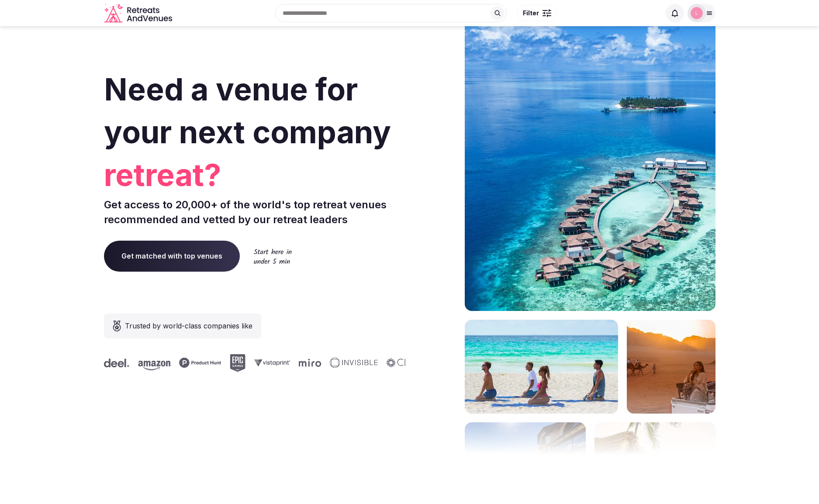  What do you see at coordinates (354, 363) in the screenshot?
I see `svg: Invisible company logo` at bounding box center [354, 363].